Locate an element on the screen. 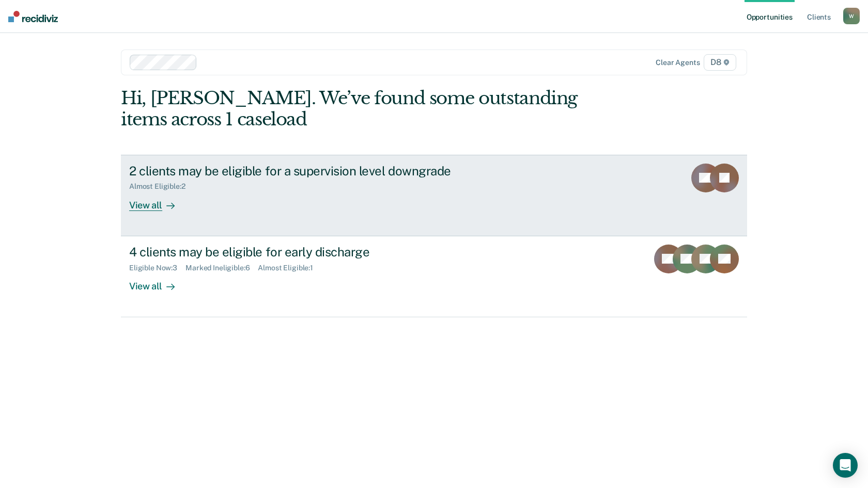 The width and height of the screenshot is (868, 488). div: Marked Ineligible : 6 is located at coordinates (222, 268).